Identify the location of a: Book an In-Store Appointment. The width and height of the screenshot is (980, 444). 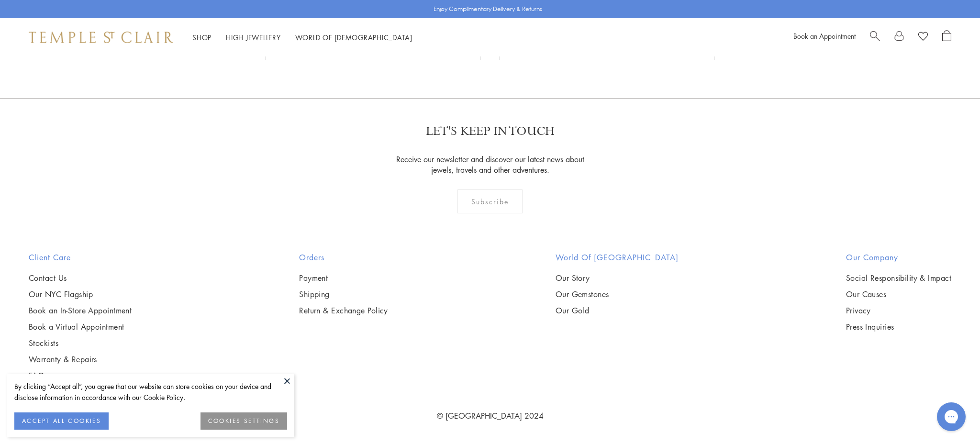
(80, 310).